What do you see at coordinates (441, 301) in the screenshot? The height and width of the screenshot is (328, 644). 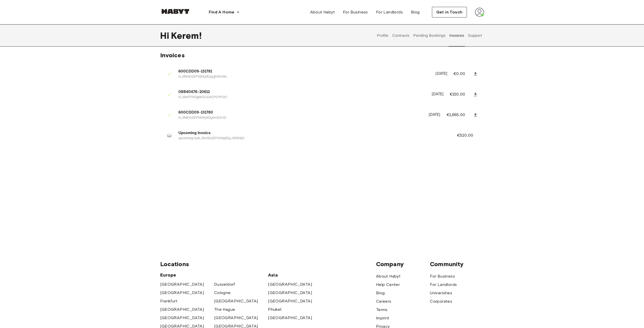 I see `a: Corporates` at bounding box center [441, 301].